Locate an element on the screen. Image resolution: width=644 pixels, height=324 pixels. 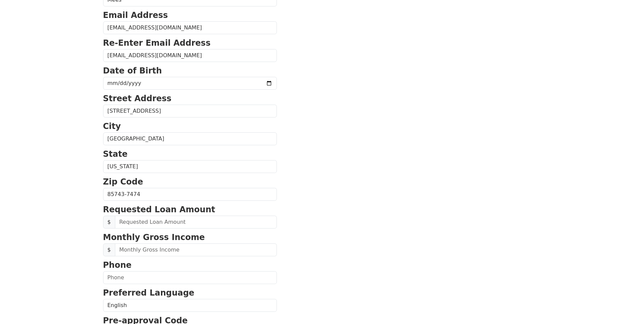
strong: Preferred Language is located at coordinates (149, 293).